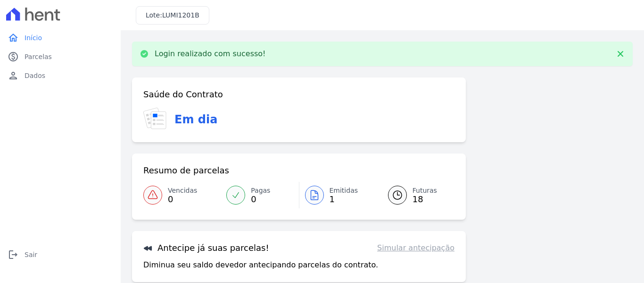 This screenshot has width=644, height=283. I want to click on h3: Lote:, so click(173, 15).